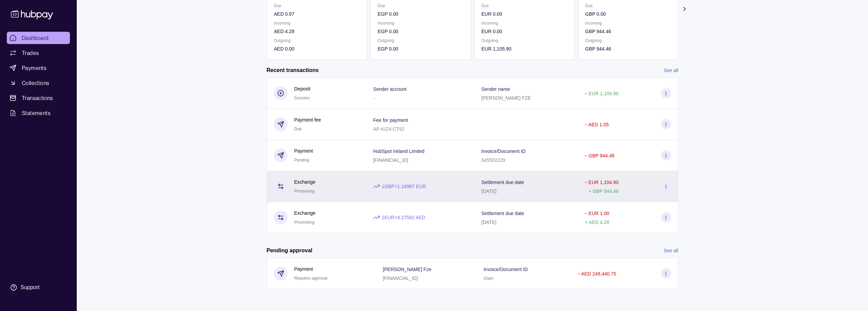 The image size is (868, 311). I want to click on a: Transactions, so click(38, 98).